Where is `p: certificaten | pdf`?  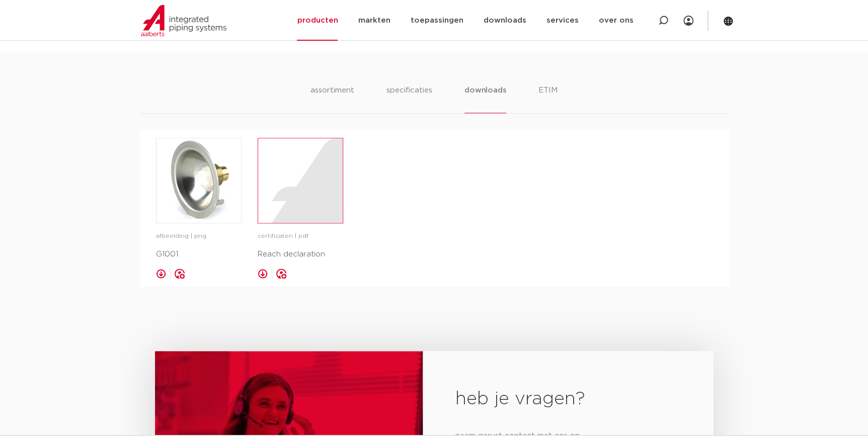
p: certificaten | pdf is located at coordinates (301, 236).